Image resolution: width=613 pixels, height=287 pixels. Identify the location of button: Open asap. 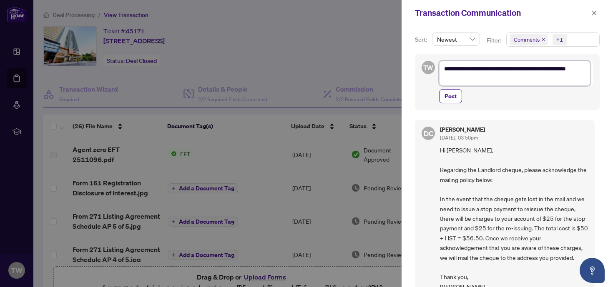
(592, 271).